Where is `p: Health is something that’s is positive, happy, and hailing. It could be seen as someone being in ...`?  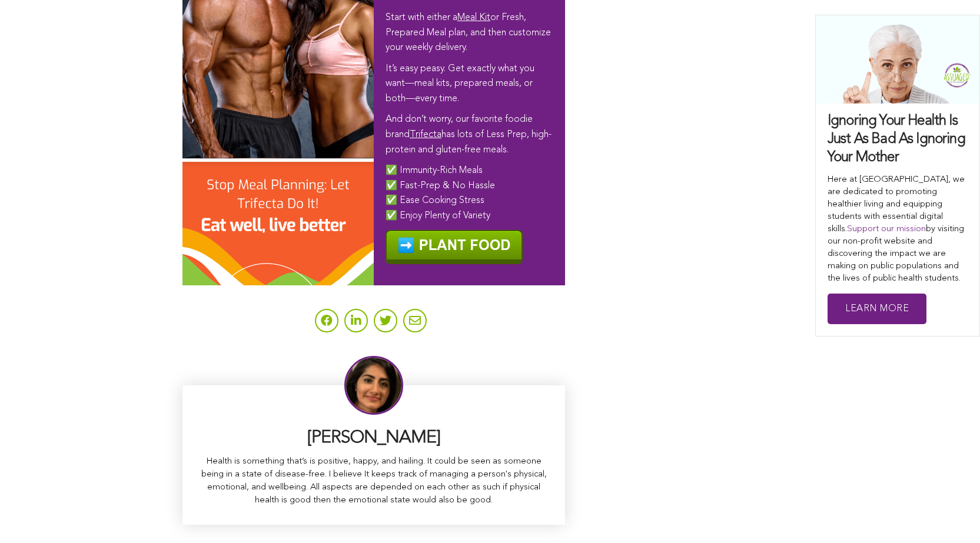 p: Health is something that’s is positive, happy, and hailing. It could be seen as someone being in ... is located at coordinates (374, 481).